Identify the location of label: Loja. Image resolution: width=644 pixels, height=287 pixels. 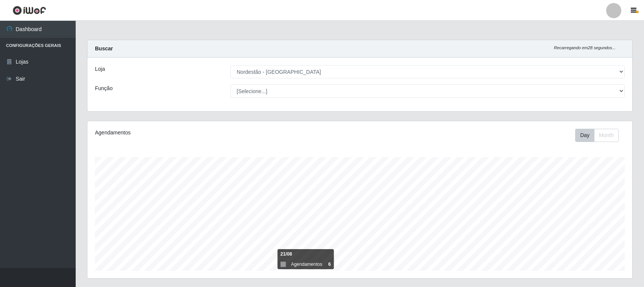
(100, 69).